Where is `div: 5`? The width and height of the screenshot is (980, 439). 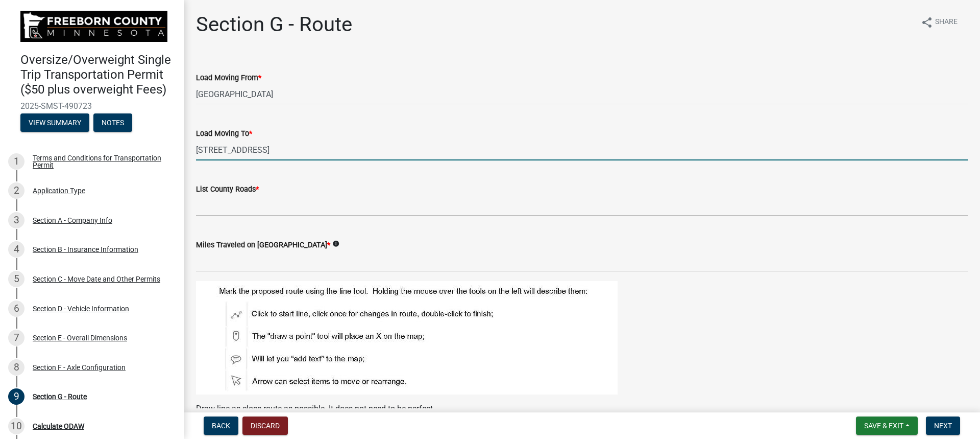
div: 5 is located at coordinates (16, 279).